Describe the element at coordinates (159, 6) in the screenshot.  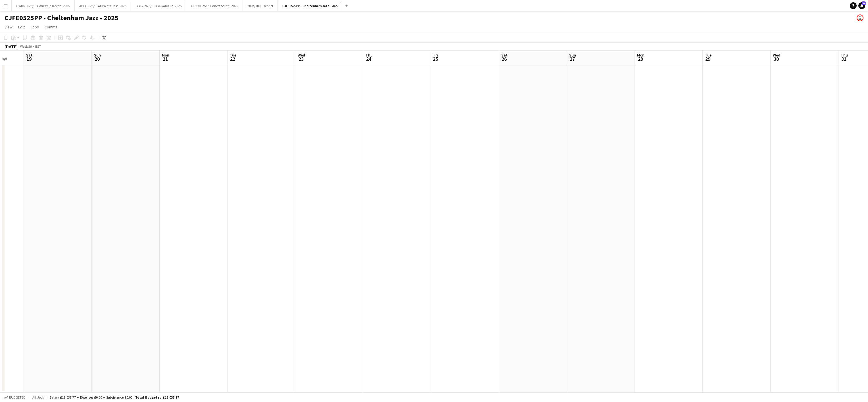
I see `button: BBC20925/P- BBC RADIO 2- 2025` at that location.